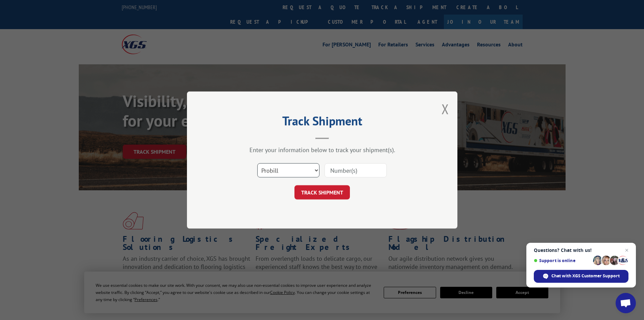 This screenshot has height=320, width=644. I want to click on span: Questions? Chat with us!, so click(581, 250).